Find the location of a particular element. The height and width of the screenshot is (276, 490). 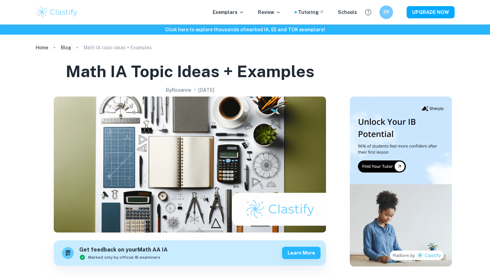

span: Marked only by official IB examiners is located at coordinates (124, 257).